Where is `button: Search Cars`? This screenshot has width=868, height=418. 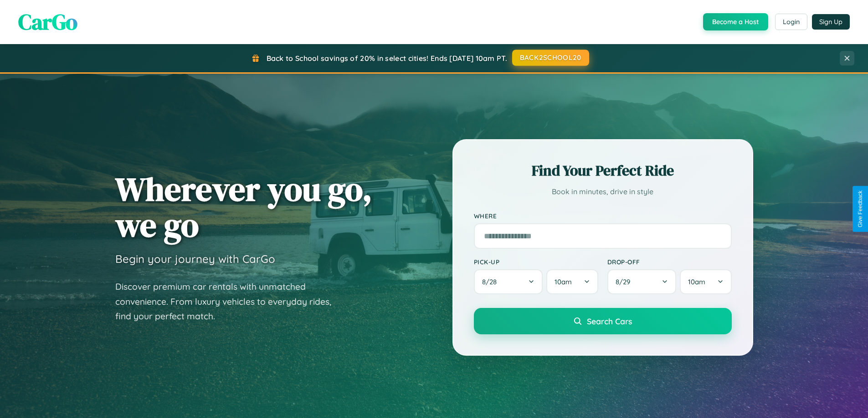 button: Search Cars is located at coordinates (602, 321).